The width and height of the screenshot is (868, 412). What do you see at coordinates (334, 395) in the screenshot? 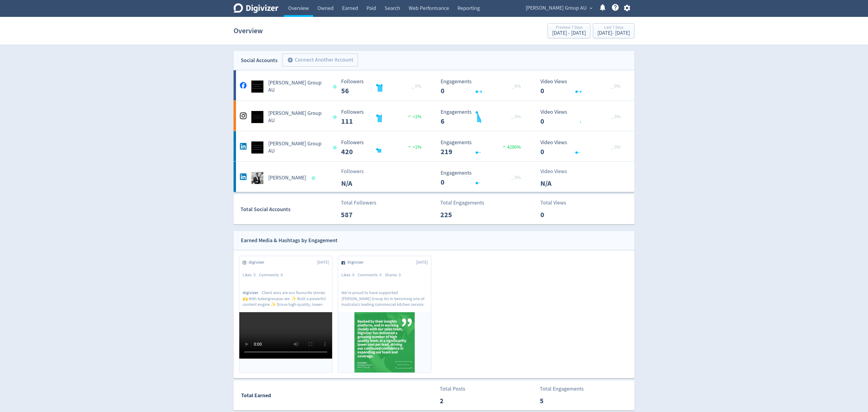
I see `div: Total Earned` at bounding box center [334, 395].